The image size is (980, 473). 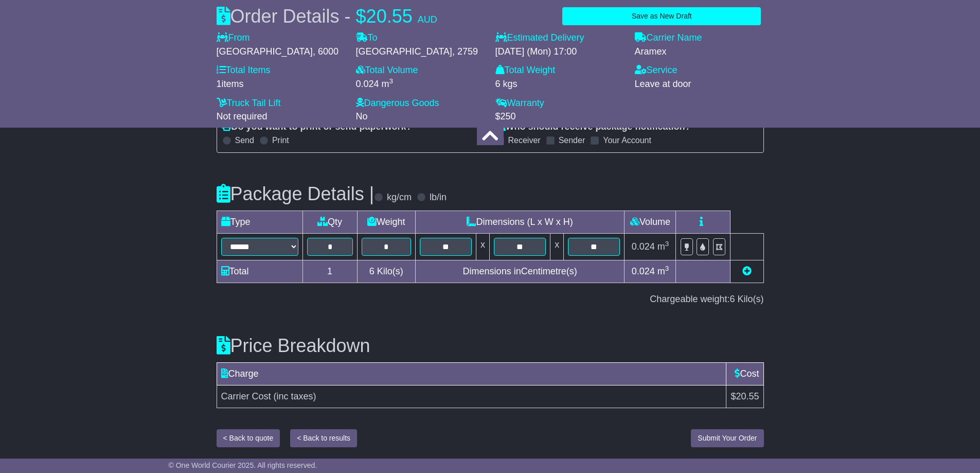 I want to click on td: Volume, so click(x=650, y=222).